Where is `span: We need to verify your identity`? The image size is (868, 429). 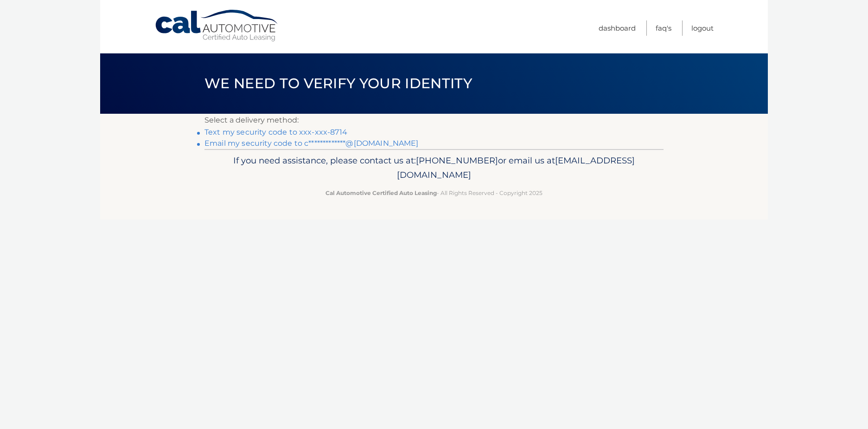 span: We need to verify your identity is located at coordinates (338, 83).